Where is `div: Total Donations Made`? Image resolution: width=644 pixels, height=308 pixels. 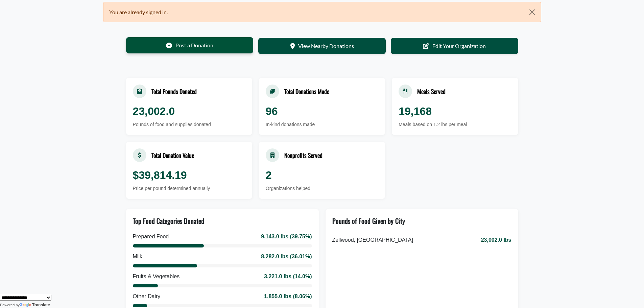 div: Total Donations Made is located at coordinates (307, 91).